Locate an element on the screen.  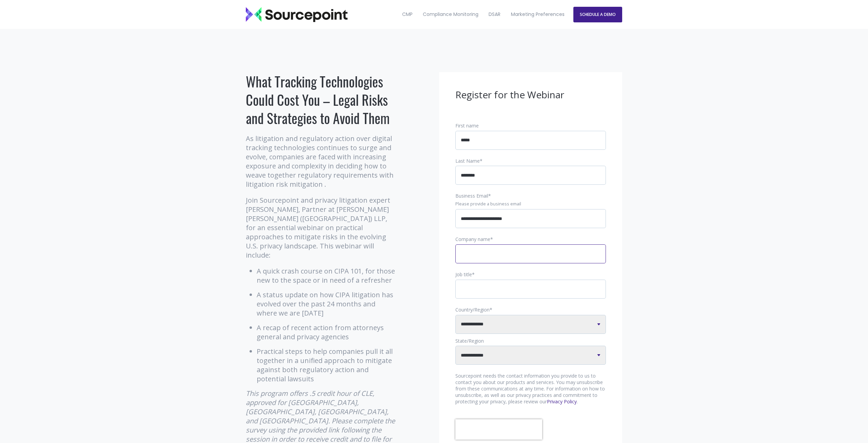
img: Sourcepoint_logo_black_transparent (2)-2 is located at coordinates (297, 14).